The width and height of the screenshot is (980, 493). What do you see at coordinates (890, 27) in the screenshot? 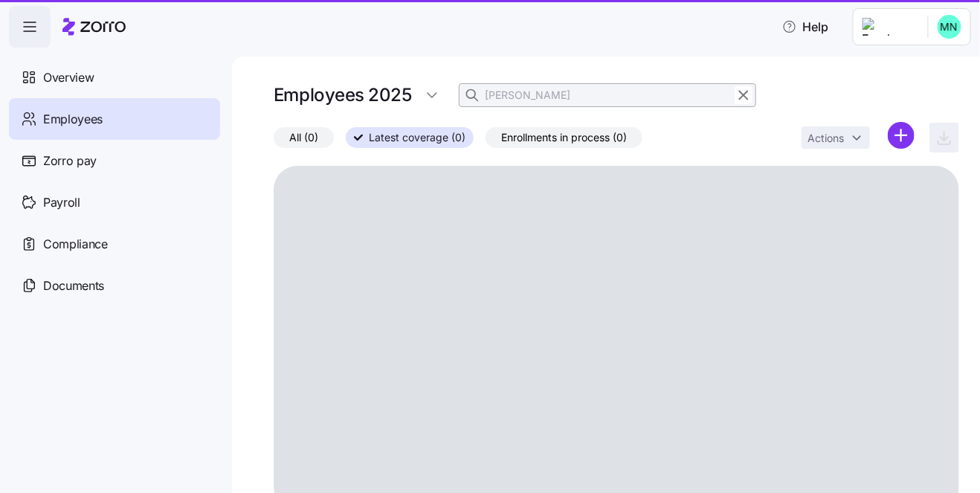
I see `img: Employer logo` at bounding box center [890, 27].